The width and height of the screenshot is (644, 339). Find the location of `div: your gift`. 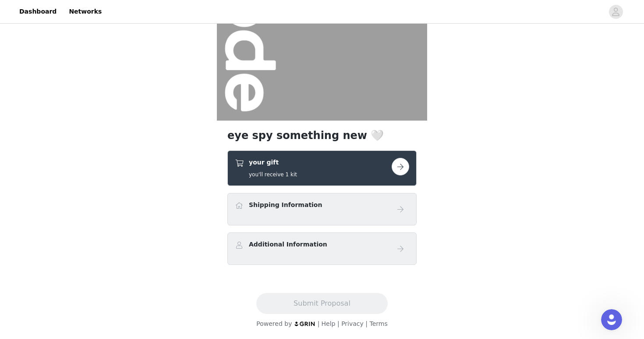

div: your gift is located at coordinates (322, 168).